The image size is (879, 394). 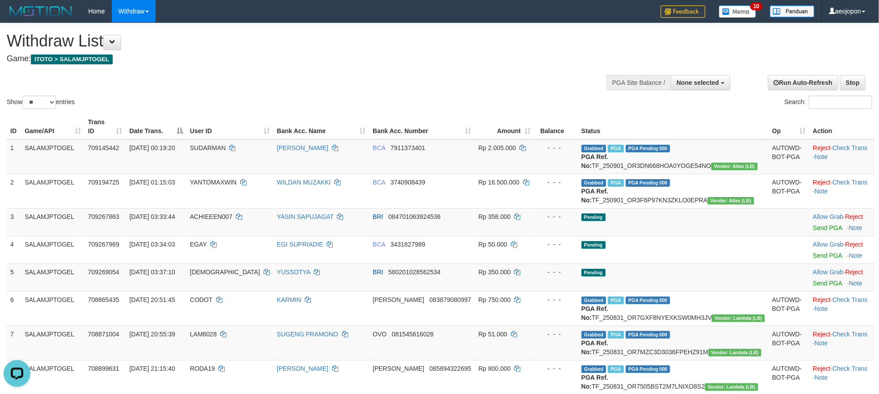 I want to click on a: SUGENG PRAMONO, so click(x=307, y=334).